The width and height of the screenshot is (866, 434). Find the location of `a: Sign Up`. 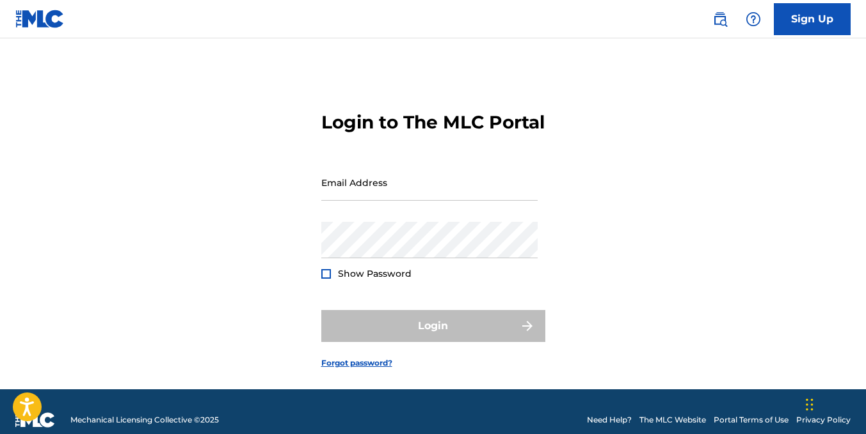

a: Sign Up is located at coordinates (812, 19).